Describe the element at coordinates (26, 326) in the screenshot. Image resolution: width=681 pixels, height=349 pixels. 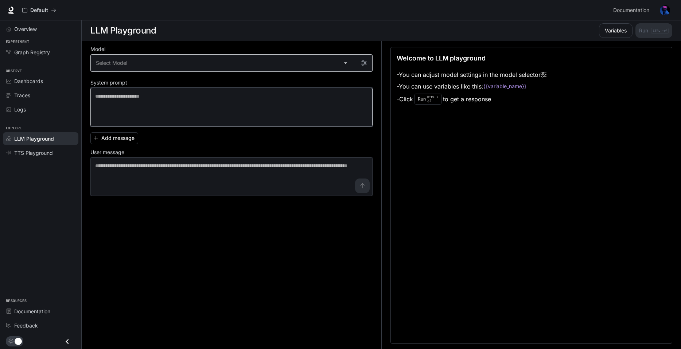
I see `span: Feedback` at that location.